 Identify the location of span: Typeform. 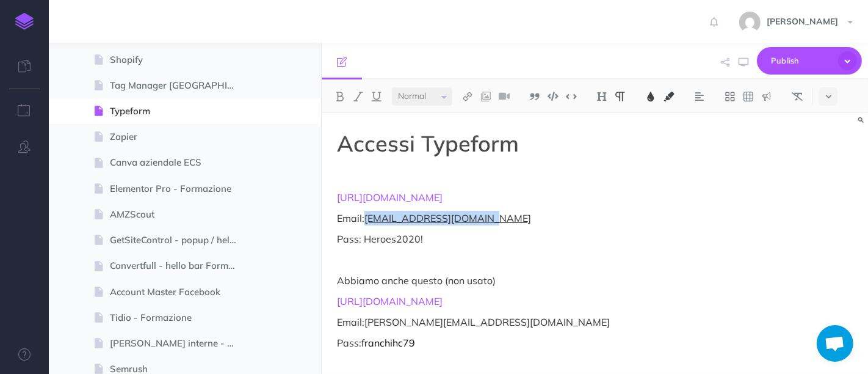
(179, 111).